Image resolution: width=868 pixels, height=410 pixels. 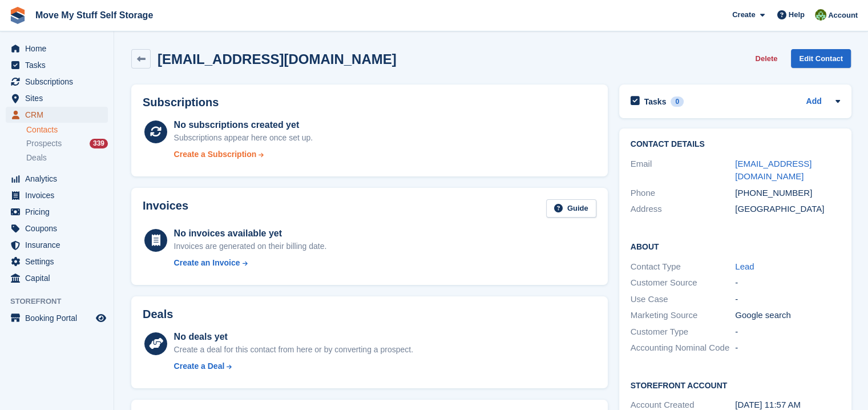 I want to click on div: Customer Type, so click(x=683, y=332).